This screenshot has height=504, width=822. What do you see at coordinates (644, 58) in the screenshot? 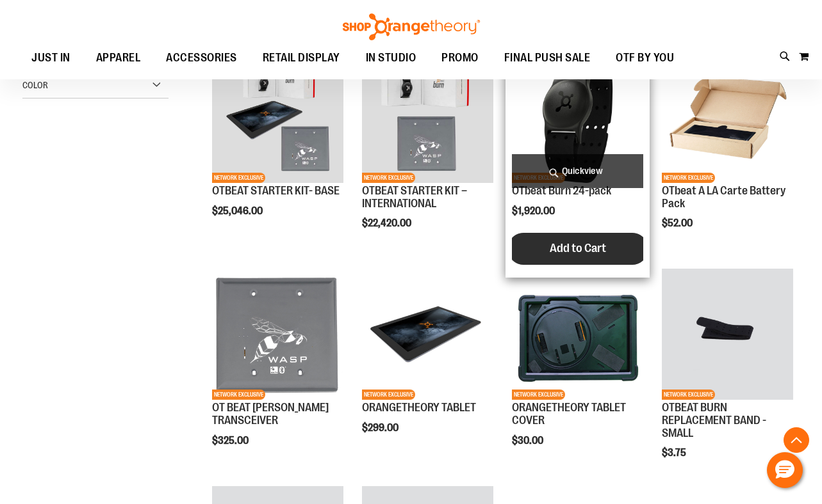
I see `a: OTF BY YOU` at bounding box center [644, 58].